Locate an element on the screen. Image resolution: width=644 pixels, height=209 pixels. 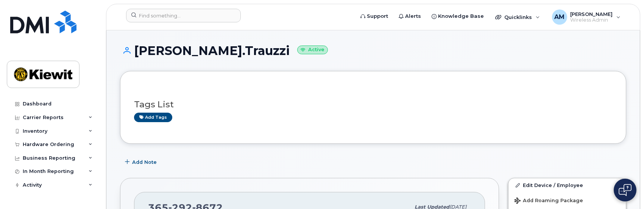
a: Add tags is located at coordinates (153, 117).